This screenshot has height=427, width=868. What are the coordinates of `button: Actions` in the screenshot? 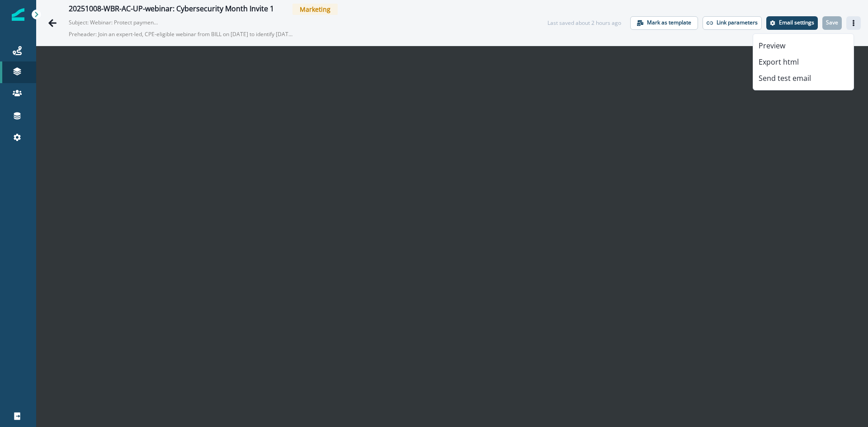 It's located at (853, 24).